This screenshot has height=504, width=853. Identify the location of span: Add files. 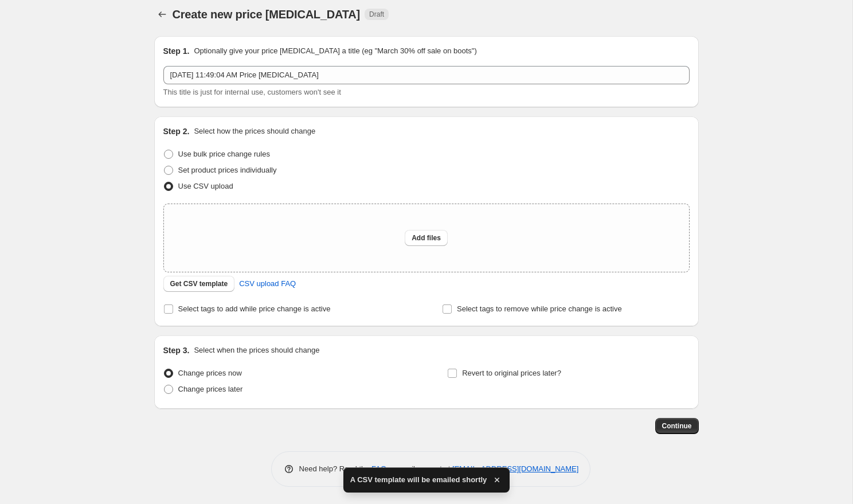
(426, 238).